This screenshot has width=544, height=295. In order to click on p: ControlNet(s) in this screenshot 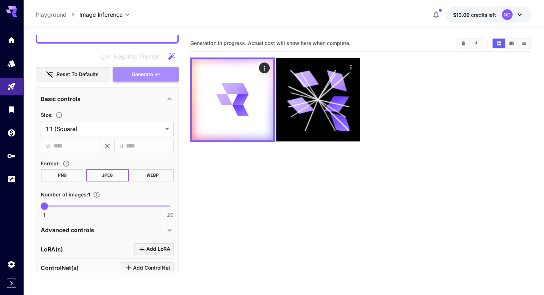, I will do `click(60, 268)`.